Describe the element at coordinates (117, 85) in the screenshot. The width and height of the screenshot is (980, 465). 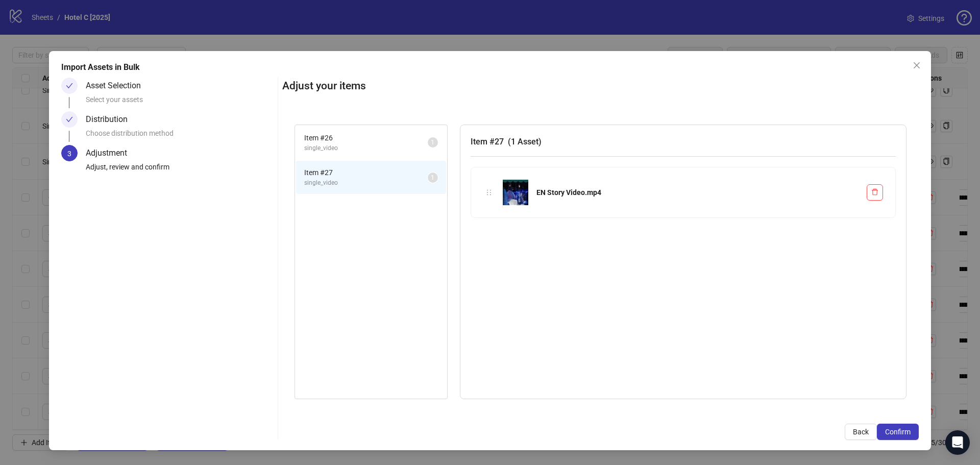
I see `div: Asset Selection` at that location.